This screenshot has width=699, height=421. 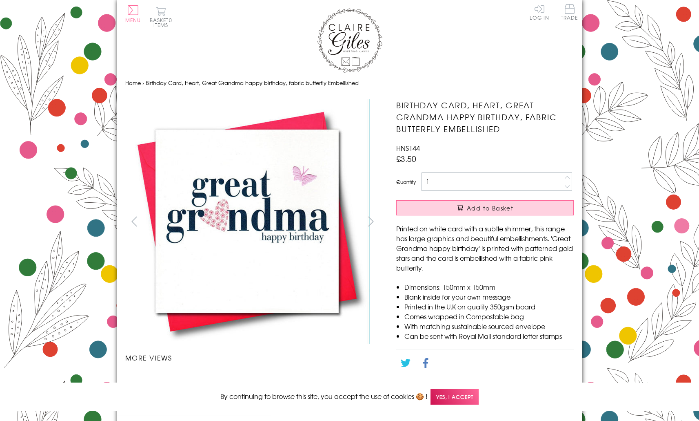 What do you see at coordinates (485, 207) in the screenshot?
I see `button: Add to Basket` at bounding box center [485, 207].